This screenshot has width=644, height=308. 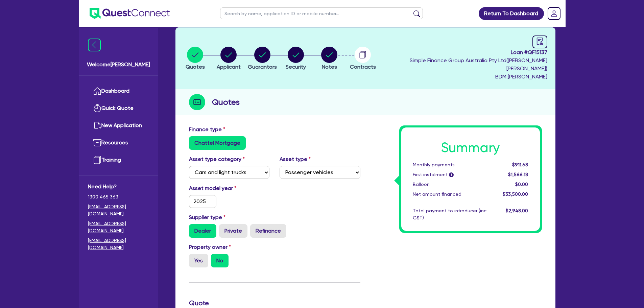 What do you see at coordinates (296, 66) in the screenshot?
I see `span: Security` at bounding box center [296, 66].